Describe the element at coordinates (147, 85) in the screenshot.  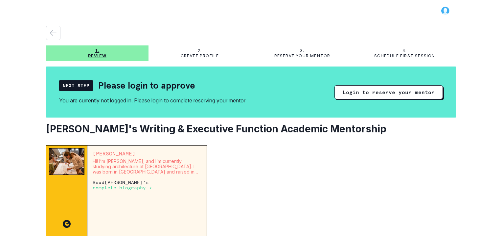
I see `h2: Please login to approve` at that location.